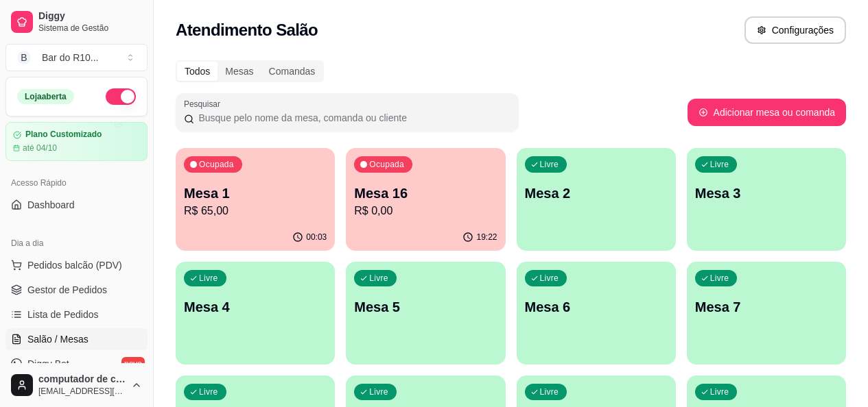 The height and width of the screenshot is (407, 868). I want to click on p: Mesa 16, so click(425, 193).